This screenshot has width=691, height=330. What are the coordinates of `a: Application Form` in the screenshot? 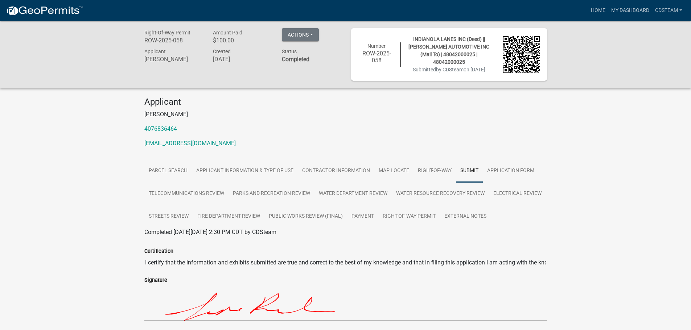 It's located at (511, 171).